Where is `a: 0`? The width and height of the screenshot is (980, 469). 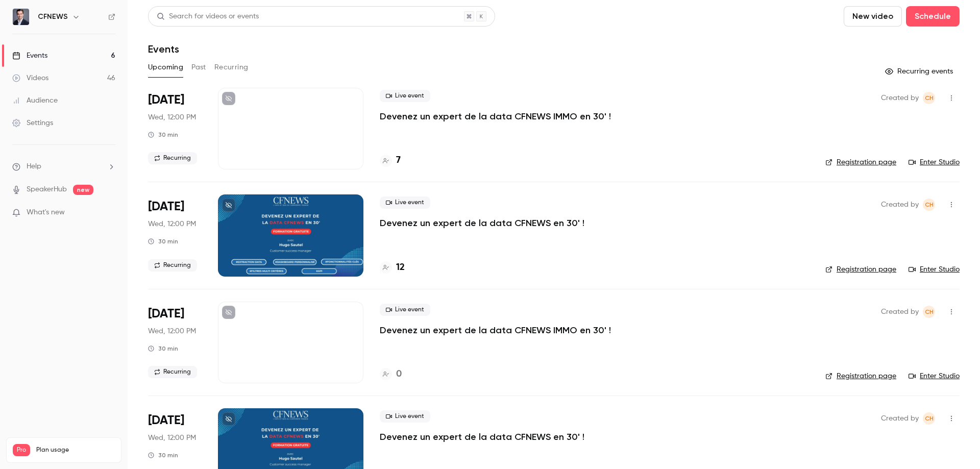 a: 0 is located at coordinates (391, 374).